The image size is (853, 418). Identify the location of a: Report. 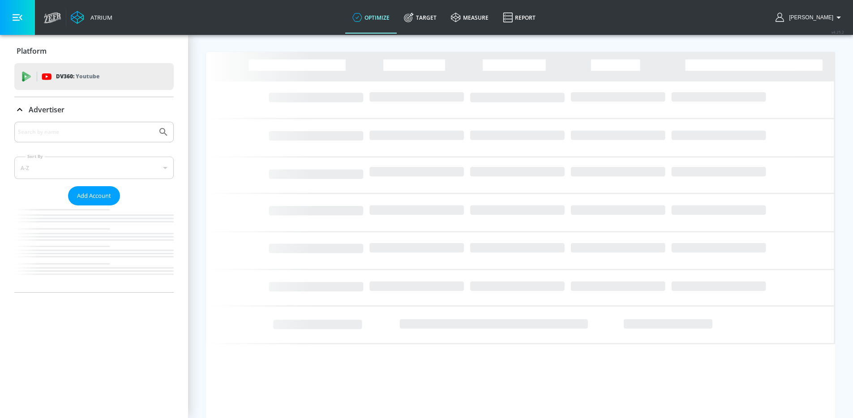
(519, 17).